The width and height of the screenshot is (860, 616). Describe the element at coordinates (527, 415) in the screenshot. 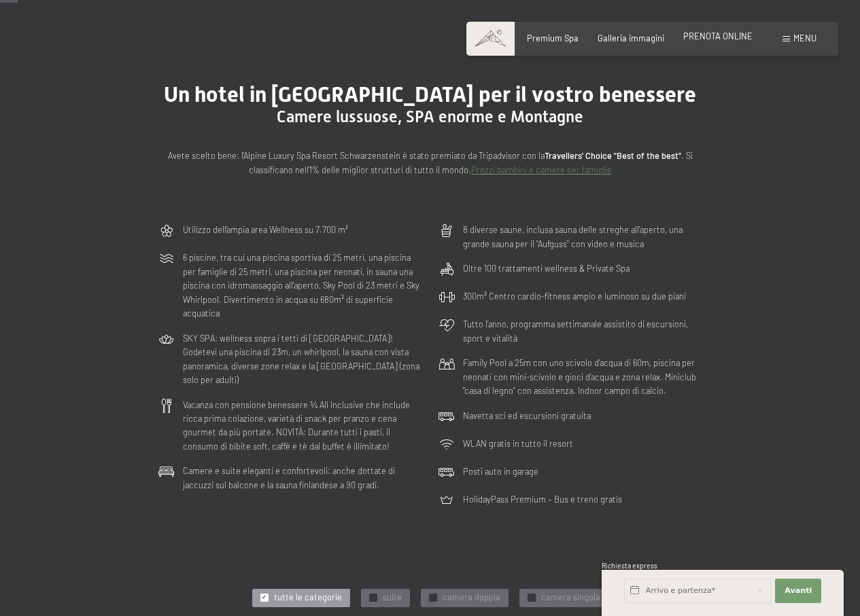

I see `p: Navetta sci ed escursioni gratuita` at that location.